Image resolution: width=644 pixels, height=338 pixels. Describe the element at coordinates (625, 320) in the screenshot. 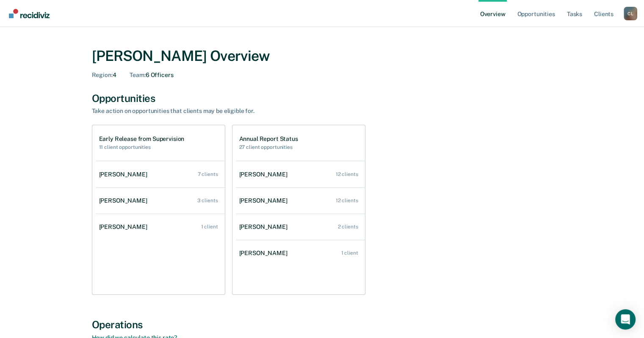

I see `div: Open Intercom Messenger` at that location.